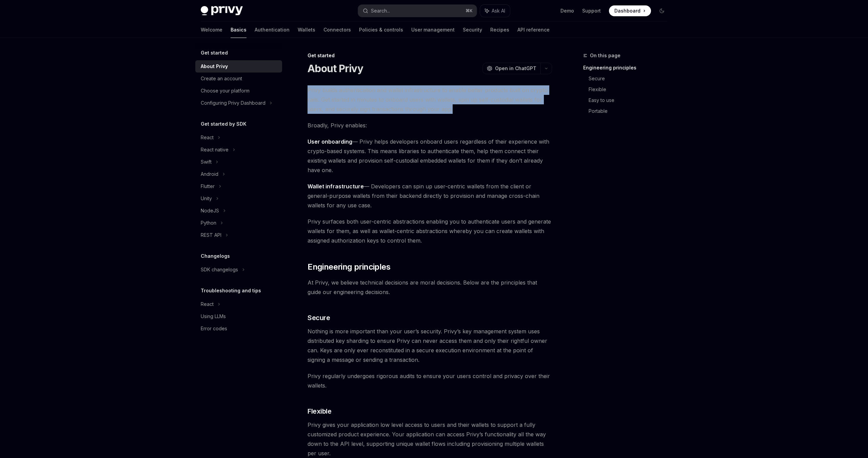  Describe the element at coordinates (224, 124) in the screenshot. I see `h5: Get started by SDK` at that location.